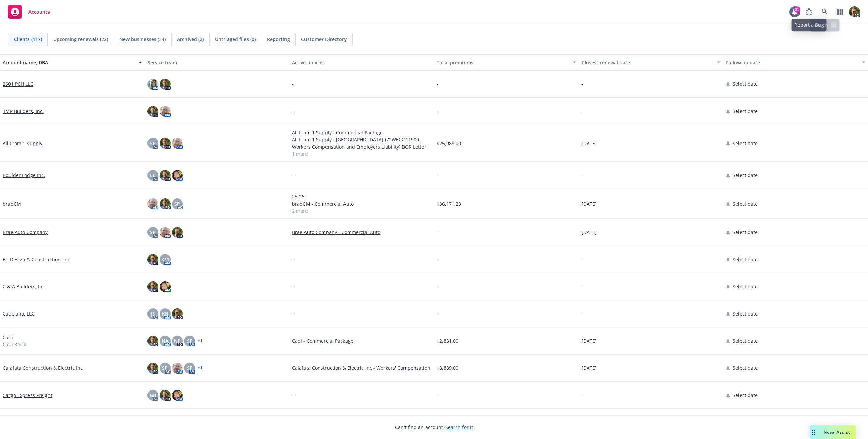  Describe the element at coordinates (792, 63) in the screenshot. I see `div: Follow up date` at that location.